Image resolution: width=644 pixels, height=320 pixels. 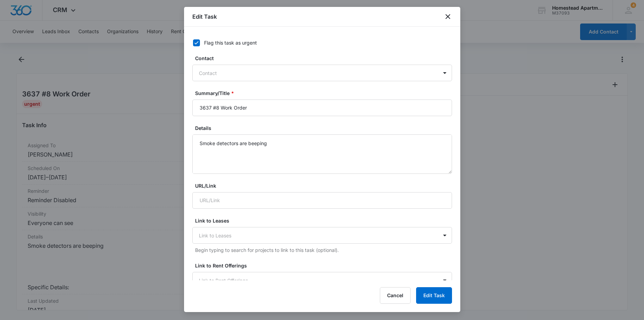 I want to click on button: Edit Task, so click(x=434, y=296).